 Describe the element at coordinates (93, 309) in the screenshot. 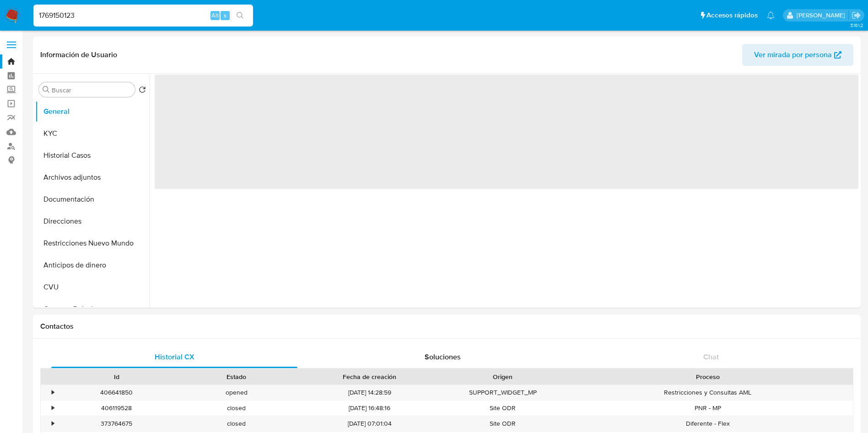

I see `button: Cruces y Relaciones` at that location.